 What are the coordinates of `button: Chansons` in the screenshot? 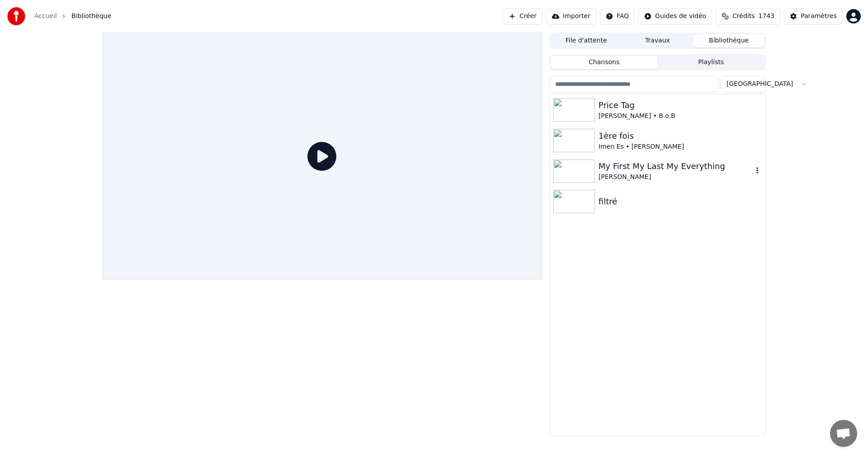 It's located at (604, 62).